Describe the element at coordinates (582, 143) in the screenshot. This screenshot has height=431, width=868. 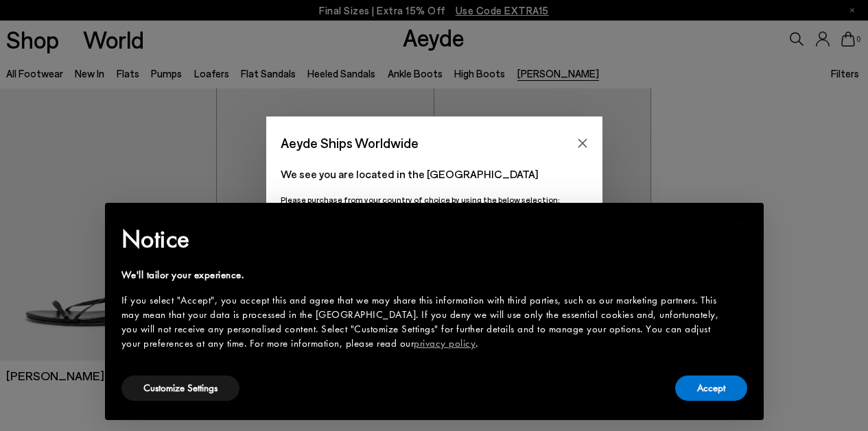
I see `button: Close` at that location.